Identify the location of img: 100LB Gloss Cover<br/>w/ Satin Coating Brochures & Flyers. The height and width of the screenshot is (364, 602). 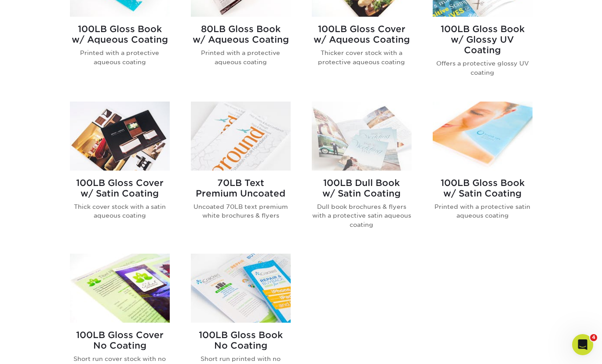
(120, 136).